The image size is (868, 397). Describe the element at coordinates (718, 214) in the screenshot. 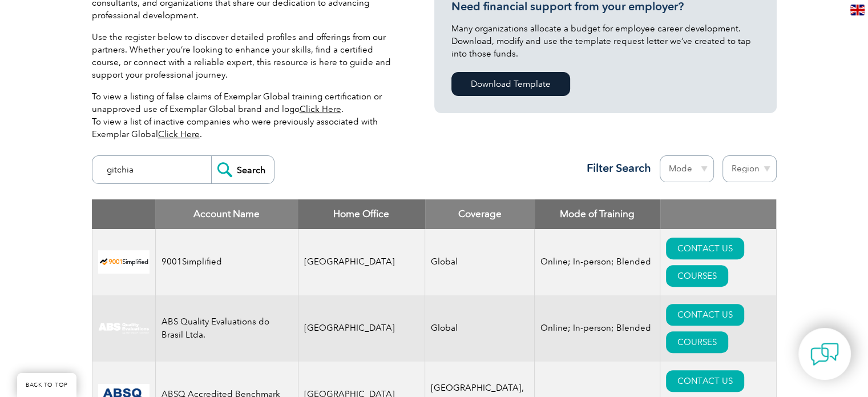

I see `th: : activate to sort column ascending` at that location.